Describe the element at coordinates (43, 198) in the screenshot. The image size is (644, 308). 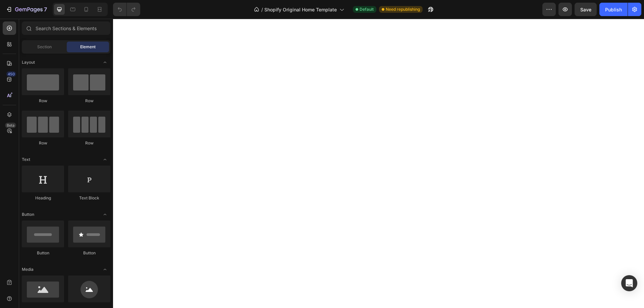
I see `div: Heading` at that location.